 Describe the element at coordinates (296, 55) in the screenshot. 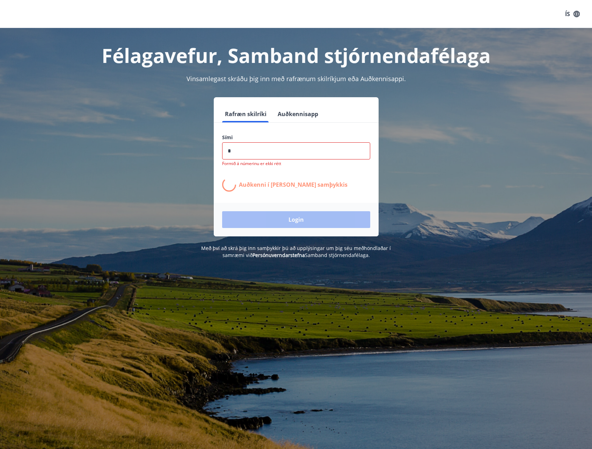

I see `h1: Félagavefur, Samband stjórnendafélaga` at that location.